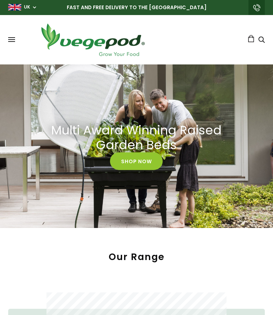 The image size is (273, 315). What do you see at coordinates (136, 137) in the screenshot?
I see `a: Multi Award Winning Raised Garden Beds` at bounding box center [136, 137].